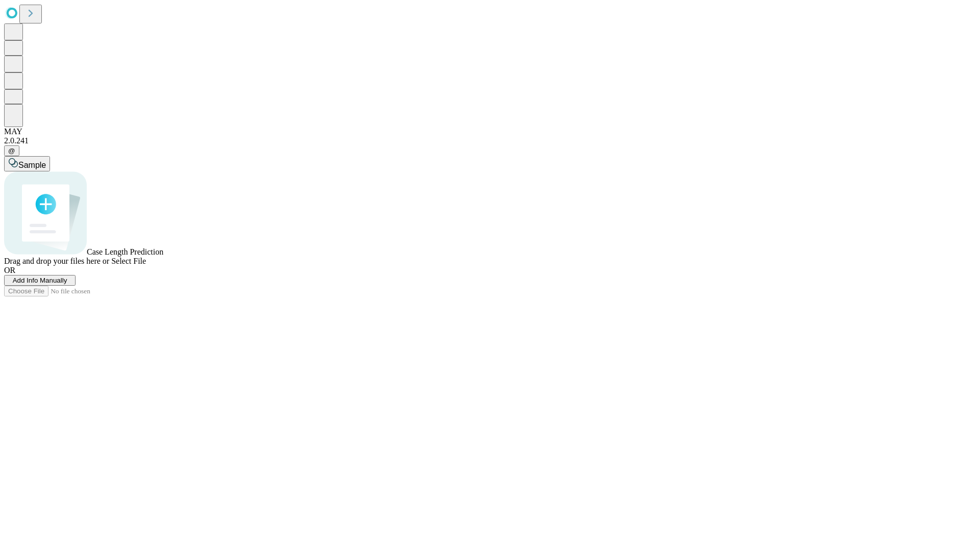 The image size is (980, 551). What do you see at coordinates (40, 280) in the screenshot?
I see `span: Add Info Manually` at bounding box center [40, 280].